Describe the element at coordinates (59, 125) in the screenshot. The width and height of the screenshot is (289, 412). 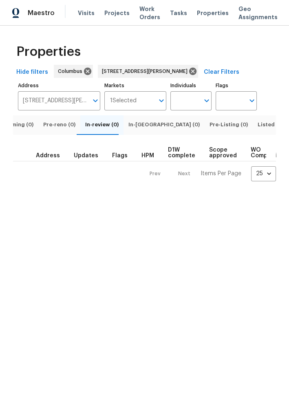
I see `span: Pre-reno (0)` at that location.